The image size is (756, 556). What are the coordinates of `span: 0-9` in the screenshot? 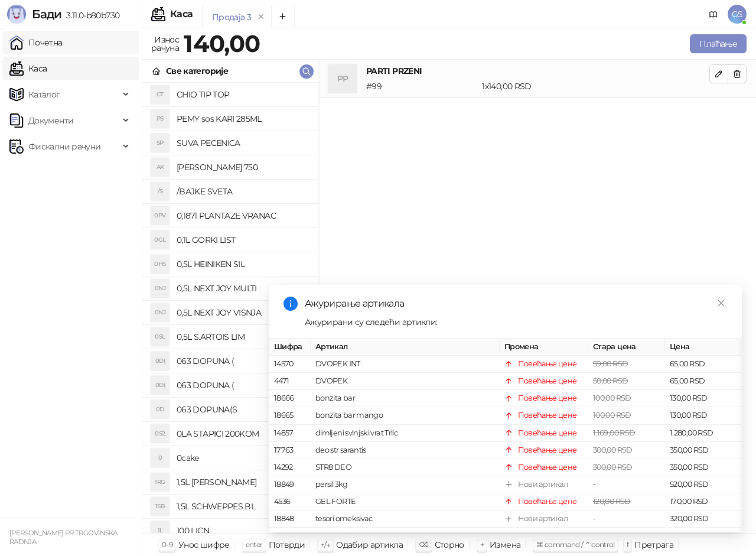 It's located at (167, 544).